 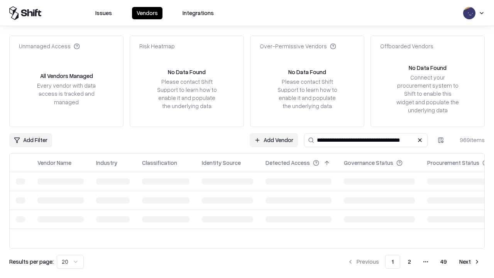 I want to click on div: 969 items, so click(x=469, y=140).